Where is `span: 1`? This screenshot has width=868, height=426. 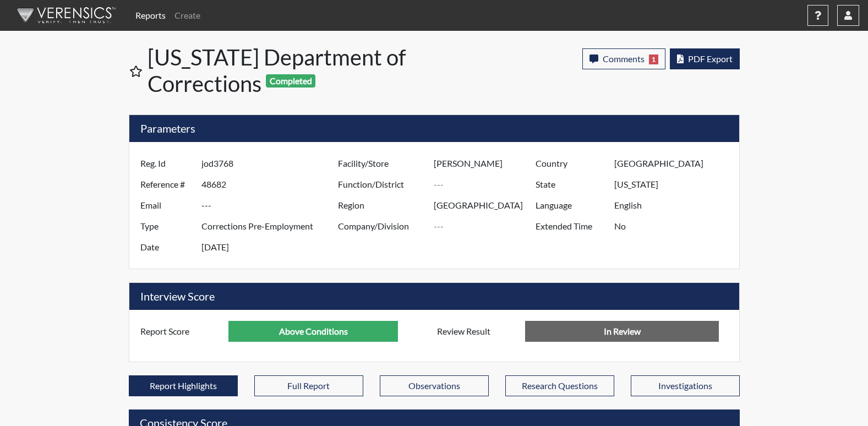
span: 1 is located at coordinates (653, 60).